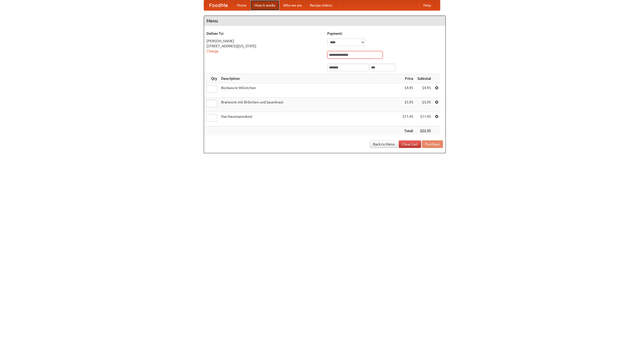  What do you see at coordinates (218, 5) in the screenshot?
I see `a: FoodMe` at bounding box center [218, 5].